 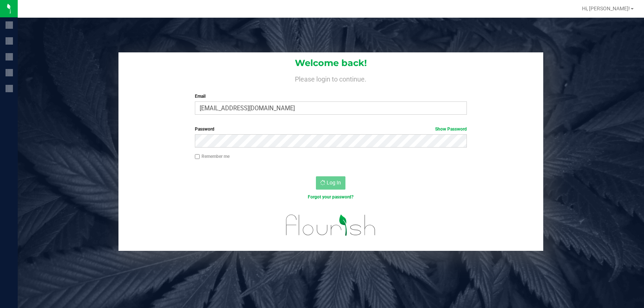 I want to click on button: Log In, so click(x=331, y=183).